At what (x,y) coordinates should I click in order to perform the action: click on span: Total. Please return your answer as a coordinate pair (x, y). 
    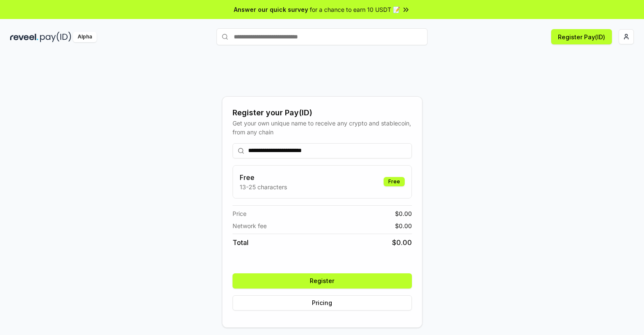
    Looking at the image, I should click on (240, 242).